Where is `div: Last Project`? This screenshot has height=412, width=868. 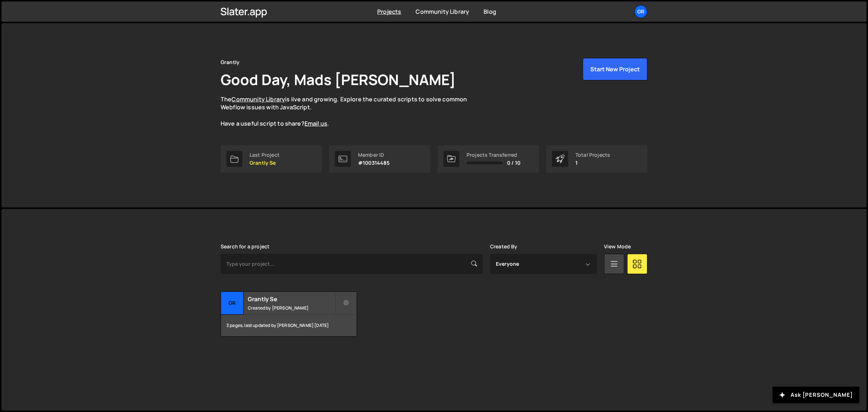
div: Last Project is located at coordinates (264, 155).